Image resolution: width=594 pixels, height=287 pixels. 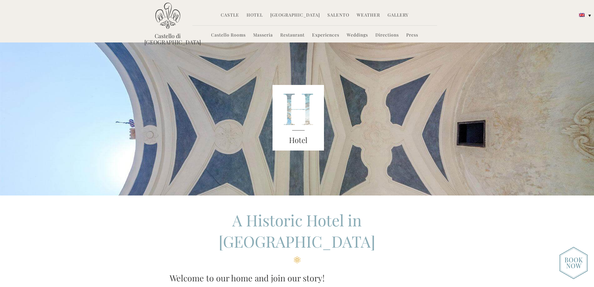 I want to click on a: Directions, so click(x=387, y=35).